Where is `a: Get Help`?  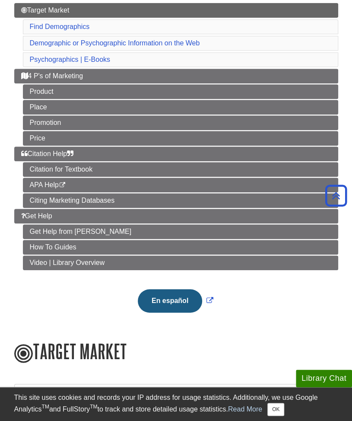
a: Get Help is located at coordinates (176, 216).